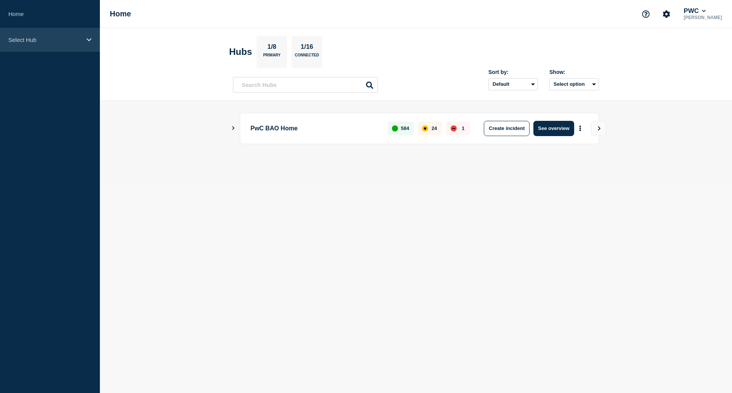  I want to click on button: Support, so click(646, 14).